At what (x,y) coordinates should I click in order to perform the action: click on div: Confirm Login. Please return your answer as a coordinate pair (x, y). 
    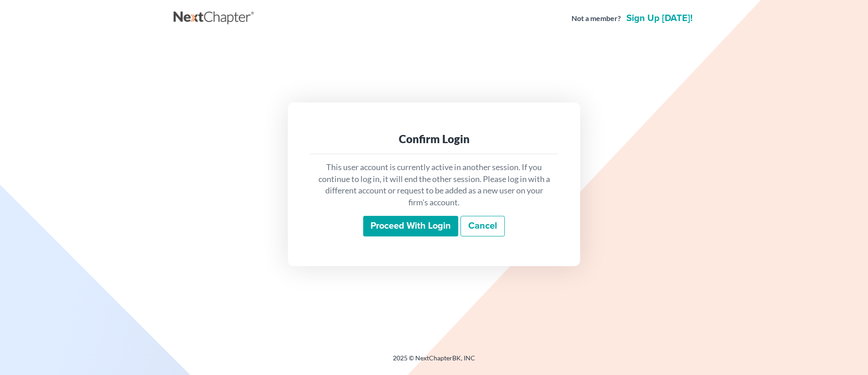
    Looking at the image, I should click on (434, 139).